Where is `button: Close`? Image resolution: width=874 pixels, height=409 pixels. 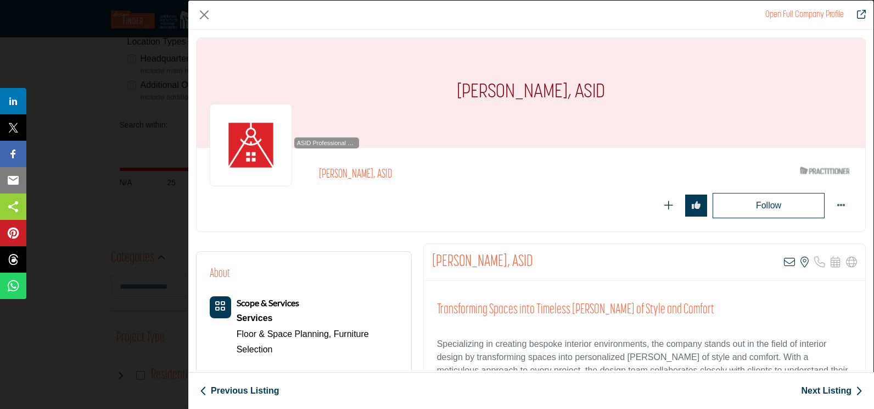 button: Close is located at coordinates (204, 15).